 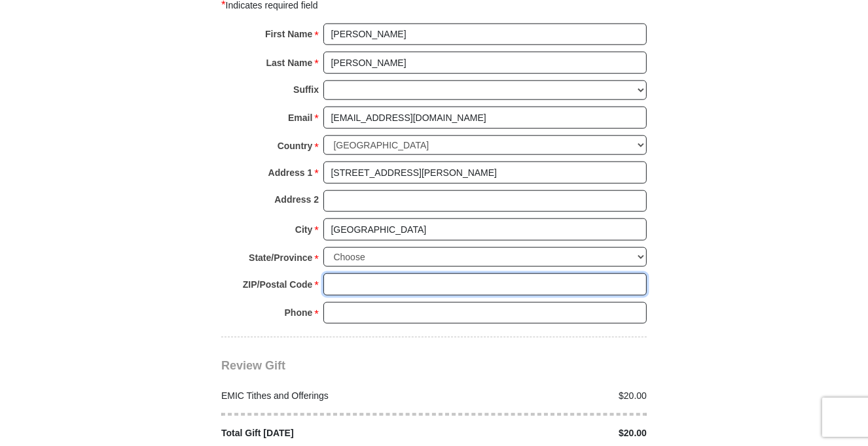 I want to click on strong: City, so click(x=303, y=229).